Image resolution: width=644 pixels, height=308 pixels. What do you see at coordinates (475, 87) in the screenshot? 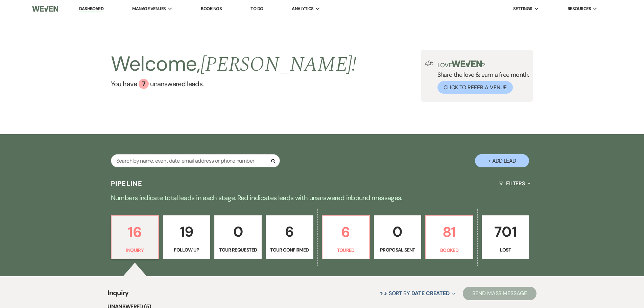
I see `button: Click to Refer a Venue` at bounding box center [475, 87].